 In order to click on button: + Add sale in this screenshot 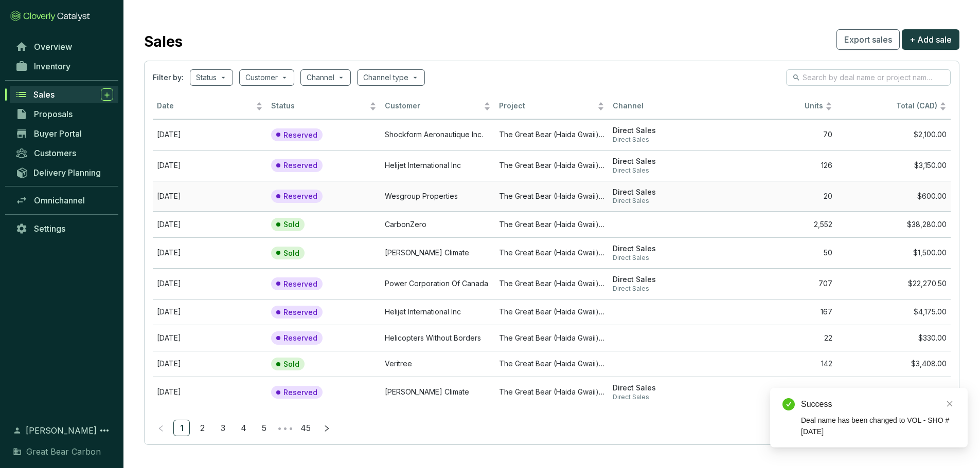, I will do `click(930, 39)`.